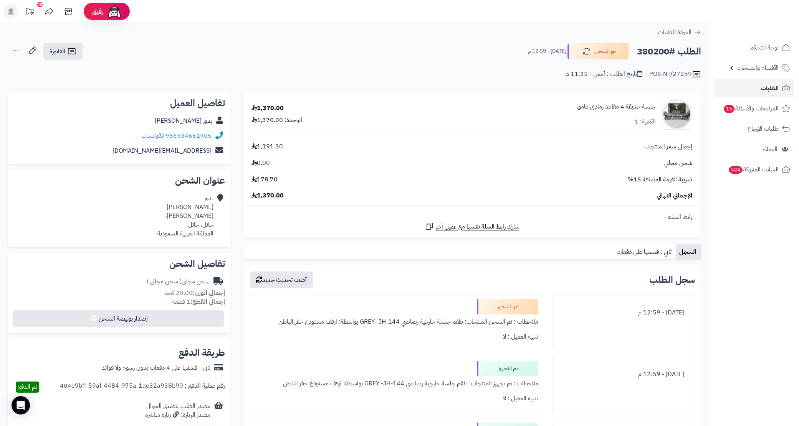  What do you see at coordinates (770, 88) in the screenshot?
I see `span: الطلبات` at bounding box center [770, 88].